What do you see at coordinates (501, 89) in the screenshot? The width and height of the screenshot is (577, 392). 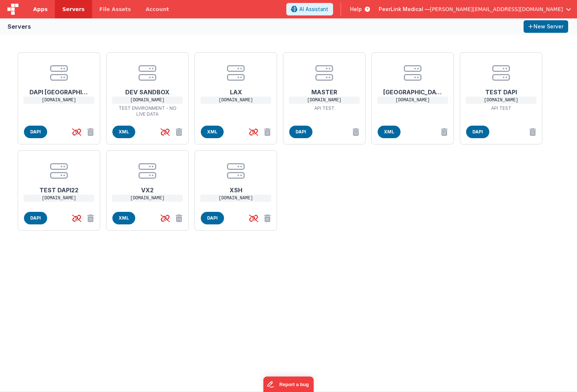 I see `h1: TEST DAPI` at bounding box center [501, 89].